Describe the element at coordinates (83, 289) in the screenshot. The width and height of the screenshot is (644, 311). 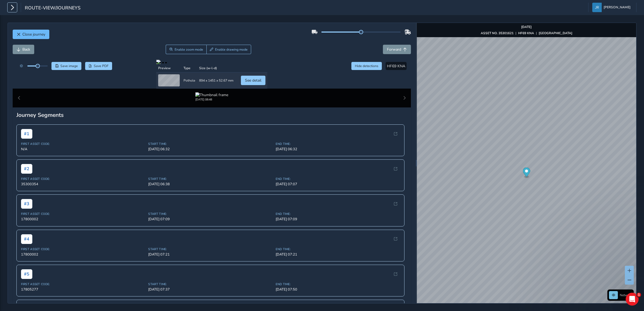
I see `span: 17805277` at that location.